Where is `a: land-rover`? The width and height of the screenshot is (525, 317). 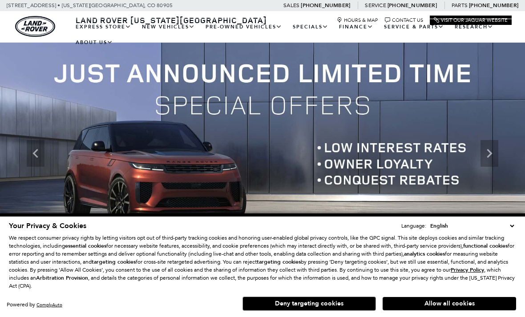
a: land-rover is located at coordinates (35, 26).